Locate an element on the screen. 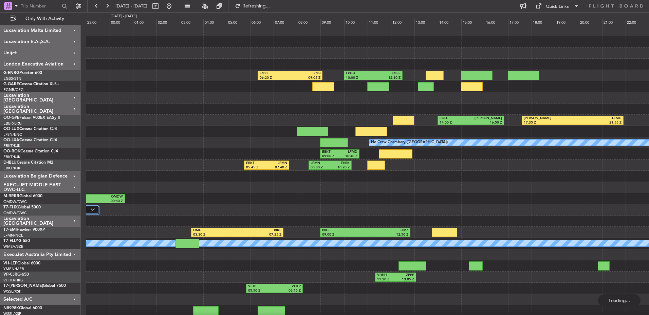 This screenshot has height=315, width=649. a: EGNR/CEG is located at coordinates (14, 90).